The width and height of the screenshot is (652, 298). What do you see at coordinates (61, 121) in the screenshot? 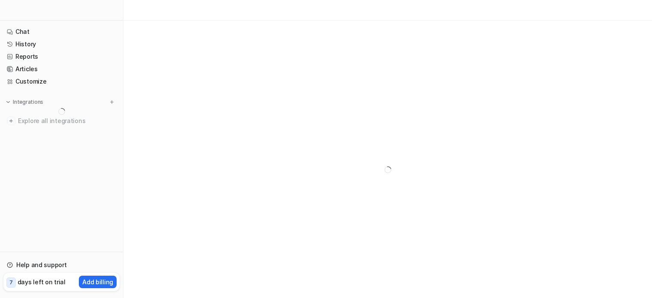
I see `a: Explore all integrations` at bounding box center [61, 121].